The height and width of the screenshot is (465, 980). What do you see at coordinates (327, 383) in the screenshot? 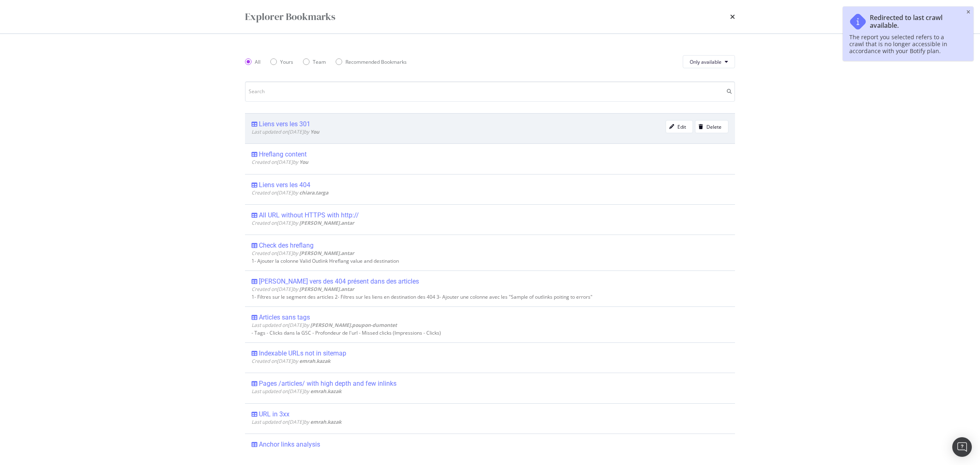
I see `div: Pages /articles/ with high depth and few inlinks` at bounding box center [327, 383].